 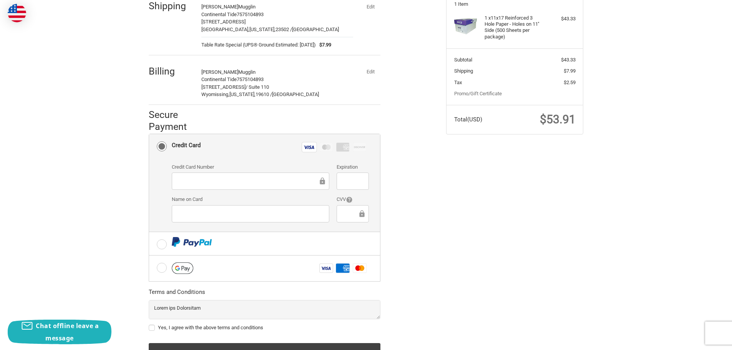 What do you see at coordinates (263, 94) in the screenshot?
I see `span: 19610 /` at bounding box center [263, 94].